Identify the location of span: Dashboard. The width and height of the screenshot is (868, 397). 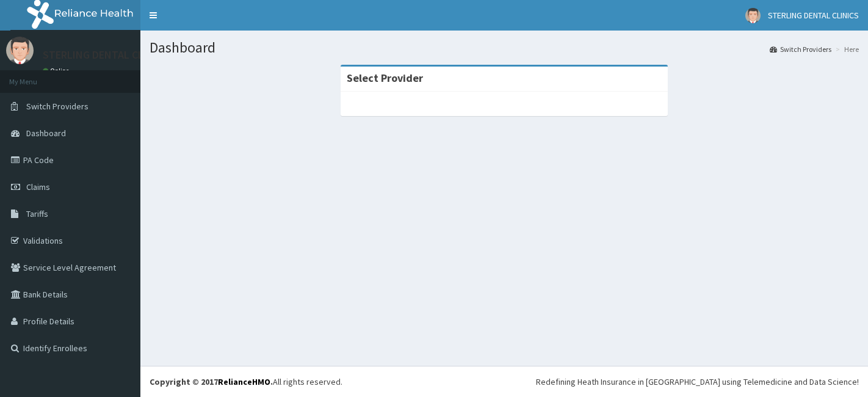
(46, 133).